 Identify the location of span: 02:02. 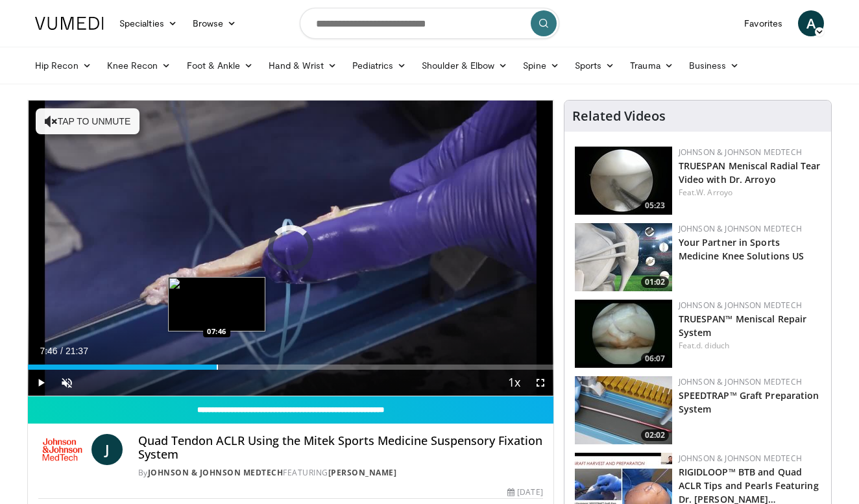
(655, 435).